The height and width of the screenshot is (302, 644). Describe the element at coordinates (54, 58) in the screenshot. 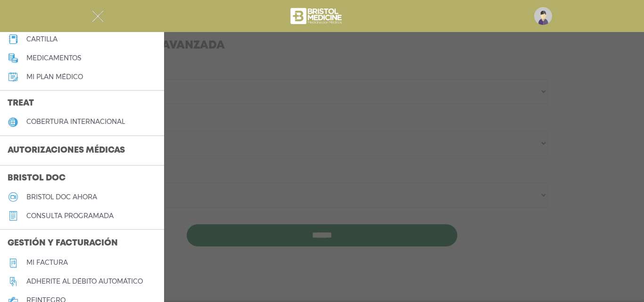

I see `h5: medicamentos` at that location.